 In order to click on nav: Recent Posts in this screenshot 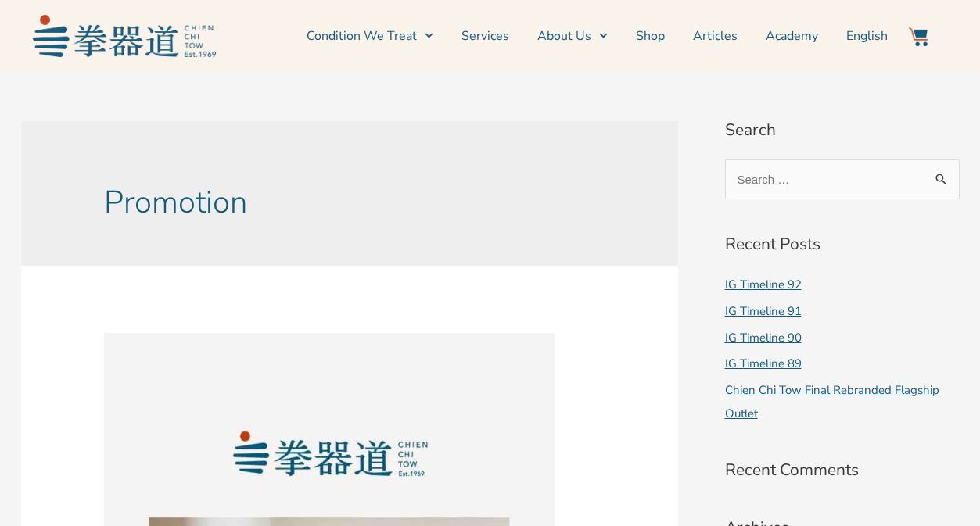, I will do `click(842, 349)`.